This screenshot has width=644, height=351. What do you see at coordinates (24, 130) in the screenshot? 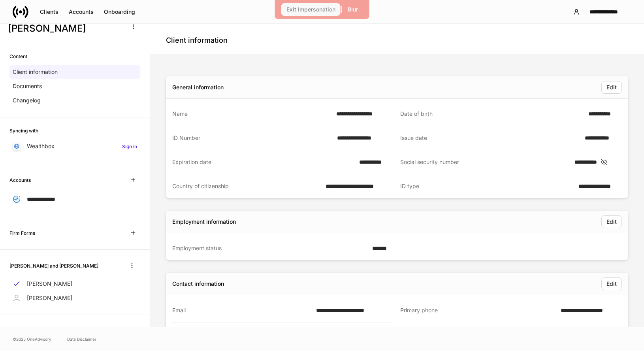
I see `h6: Syncing with` at bounding box center [24, 130].